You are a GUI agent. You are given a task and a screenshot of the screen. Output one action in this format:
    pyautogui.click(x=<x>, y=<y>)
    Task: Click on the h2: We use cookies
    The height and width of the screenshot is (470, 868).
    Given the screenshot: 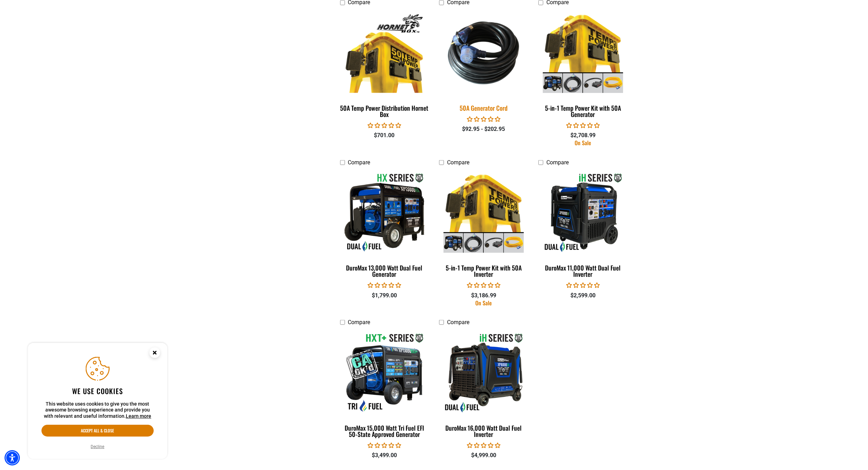 What is the action you would take?
    pyautogui.click(x=97, y=391)
    